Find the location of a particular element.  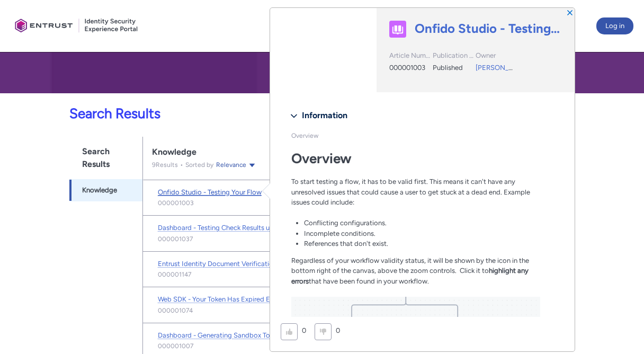

li: Incomplete conditions. is located at coordinates (422, 234).